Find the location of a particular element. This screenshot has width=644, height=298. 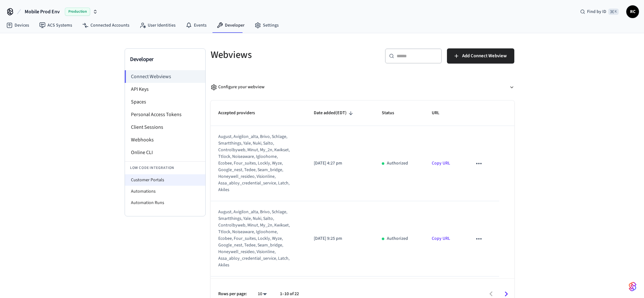

li: Webhooks is located at coordinates (165, 140).